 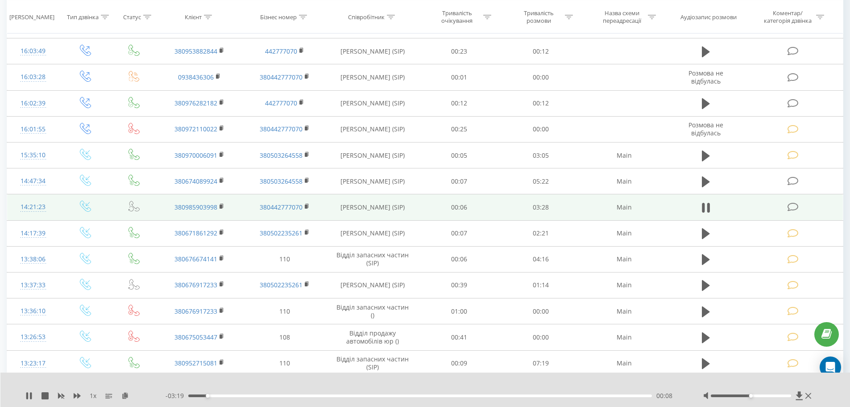 What do you see at coordinates (709, 17) in the screenshot?
I see `div: Аудіозапис розмови` at bounding box center [709, 17].